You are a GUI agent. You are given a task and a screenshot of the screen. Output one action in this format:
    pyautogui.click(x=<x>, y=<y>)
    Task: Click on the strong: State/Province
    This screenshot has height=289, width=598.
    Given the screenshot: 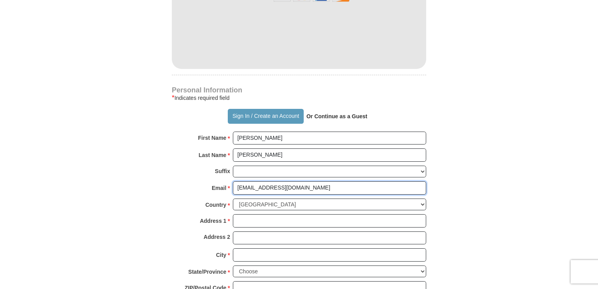 What is the action you would take?
    pyautogui.click(x=207, y=272)
    